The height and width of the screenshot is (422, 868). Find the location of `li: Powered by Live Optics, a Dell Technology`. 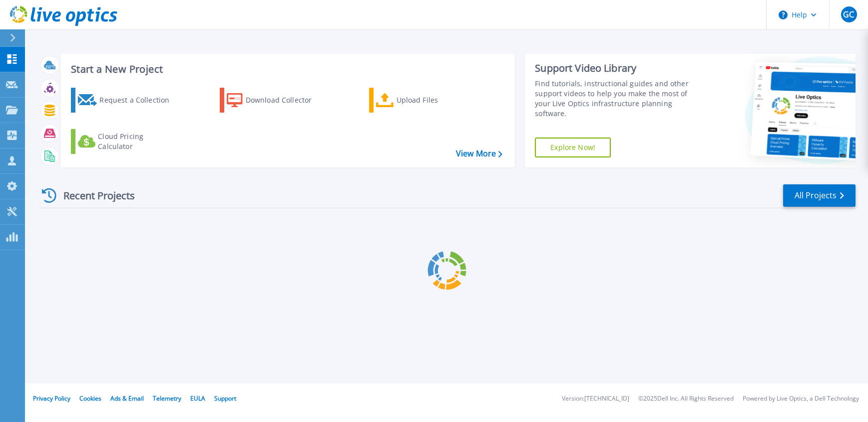

li: Powered by Live Optics, a Dell Technology is located at coordinates (800, 399).